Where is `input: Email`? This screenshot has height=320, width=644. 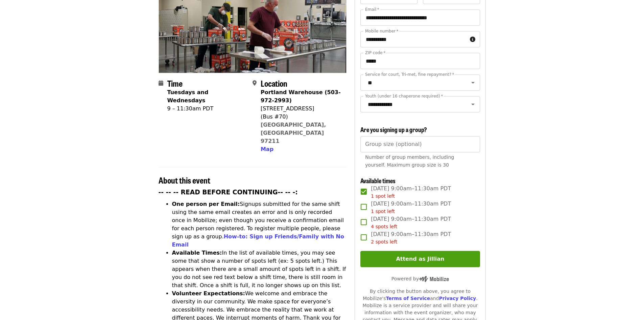
input: Email is located at coordinates (420, 18).